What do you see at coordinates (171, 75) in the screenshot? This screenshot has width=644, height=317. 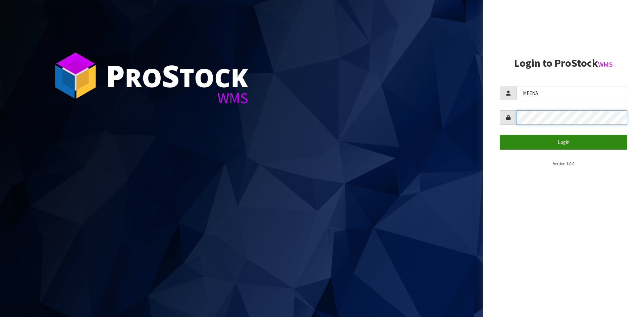 I see `span: S` at bounding box center [171, 75].